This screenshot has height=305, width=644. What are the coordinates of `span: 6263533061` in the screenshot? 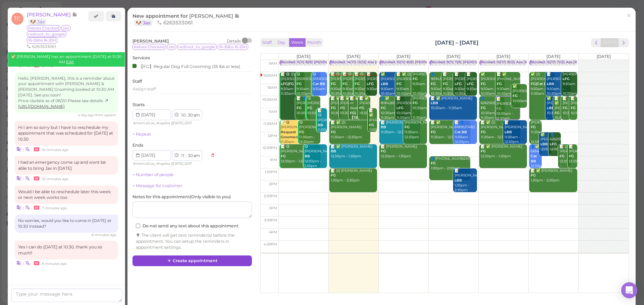 It's located at (175, 23).